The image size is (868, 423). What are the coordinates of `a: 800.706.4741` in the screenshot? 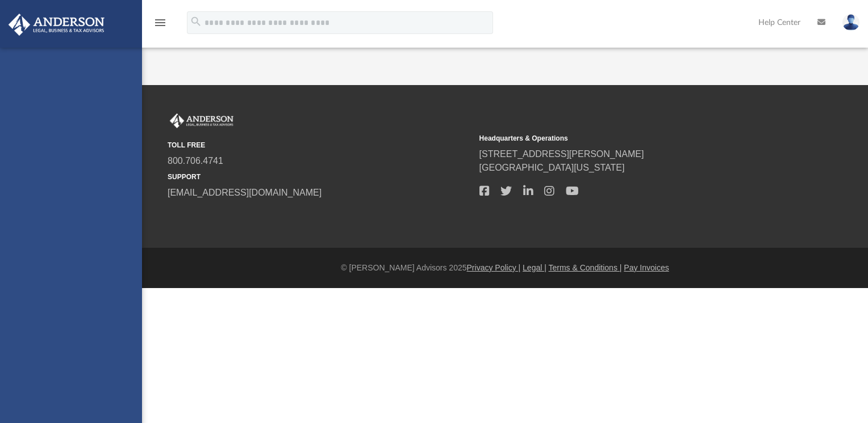 It's located at (196, 161).